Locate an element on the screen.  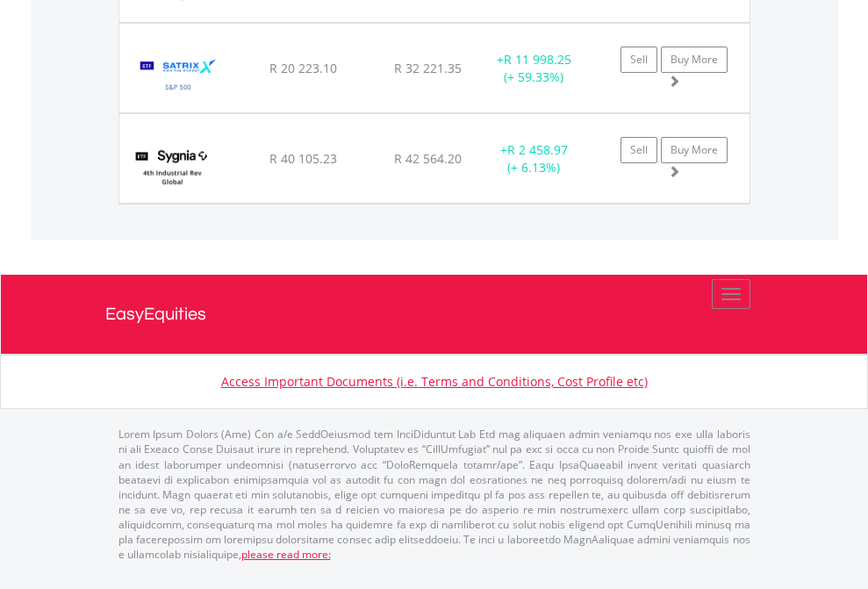
img: TFSA.SYG4IR.png is located at coordinates (172, 167).